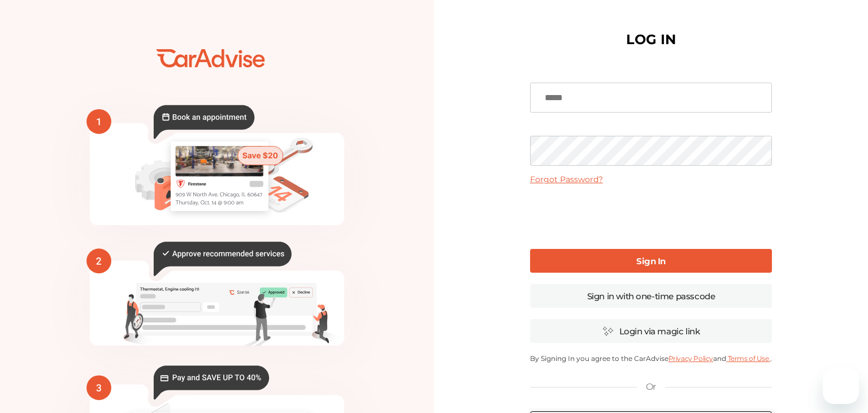  Describe the element at coordinates (566, 179) in the screenshot. I see `a: Forgot Password?` at that location.